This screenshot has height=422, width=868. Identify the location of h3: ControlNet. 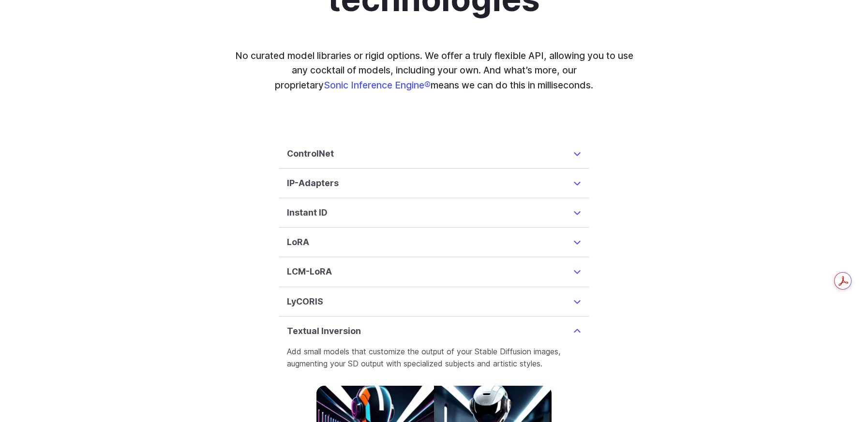
(310, 154).